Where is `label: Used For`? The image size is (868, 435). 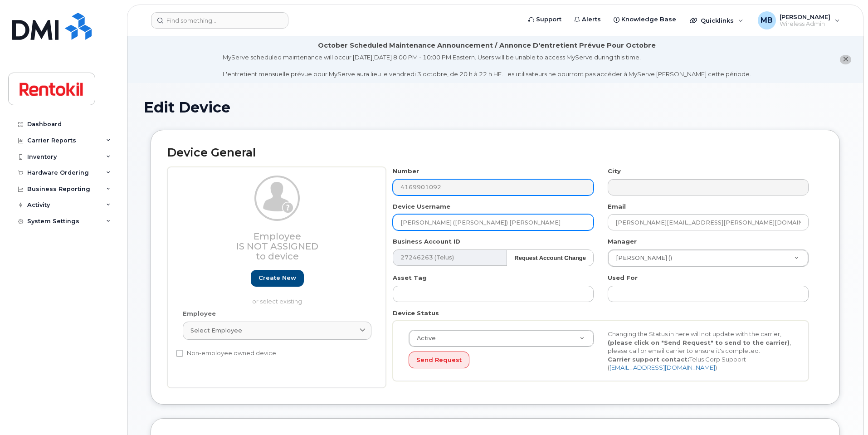
label: Used For is located at coordinates (623, 278).